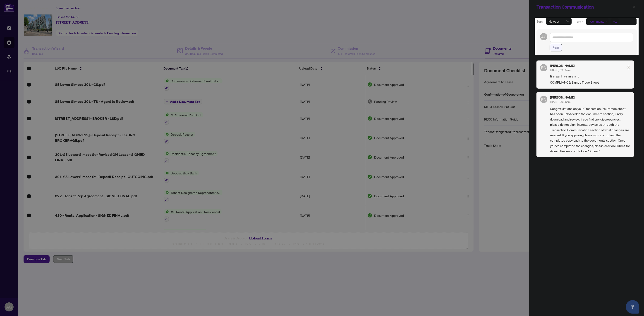 Image resolution: width=644 pixels, height=316 pixels. I want to click on p: Sort:, so click(540, 22).